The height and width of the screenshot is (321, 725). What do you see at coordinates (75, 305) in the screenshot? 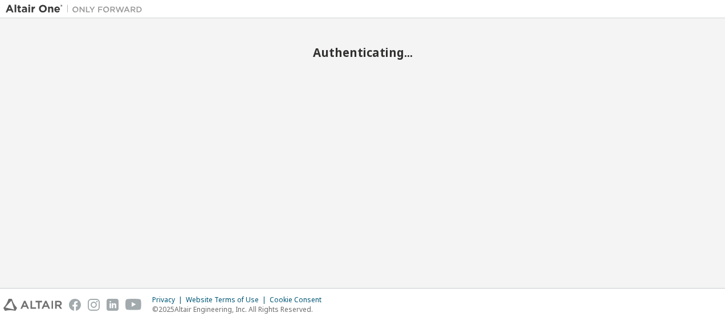
I see `img: facebook.svg` at bounding box center [75, 305].